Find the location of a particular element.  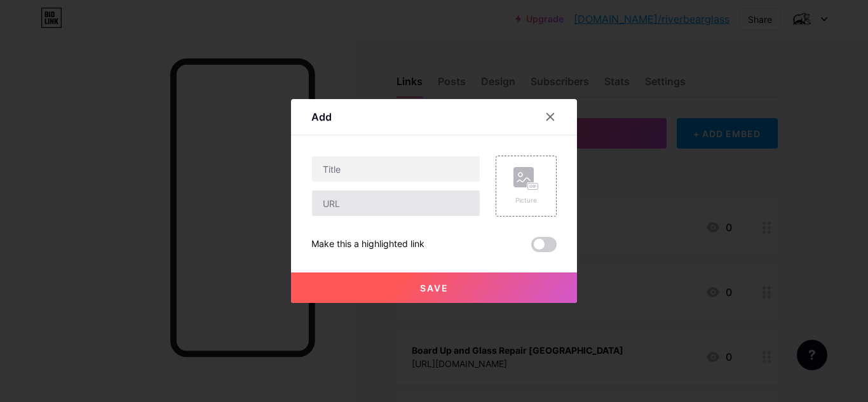

input: Title is located at coordinates (396, 169).